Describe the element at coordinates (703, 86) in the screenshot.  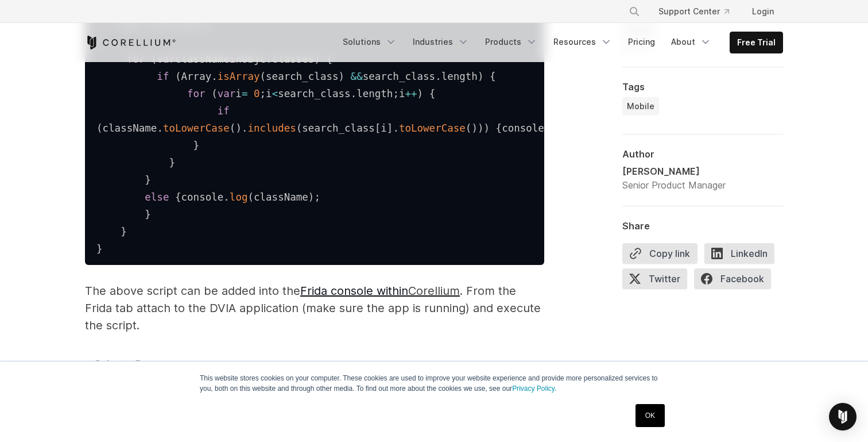
I see `div: Tags` at that location.